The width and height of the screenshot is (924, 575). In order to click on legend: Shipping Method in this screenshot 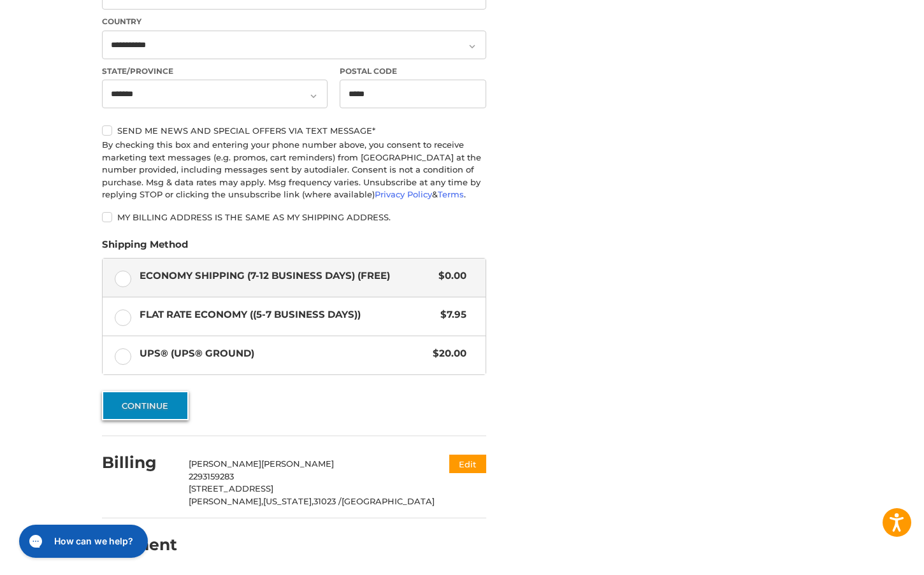, I will do `click(145, 248)`.